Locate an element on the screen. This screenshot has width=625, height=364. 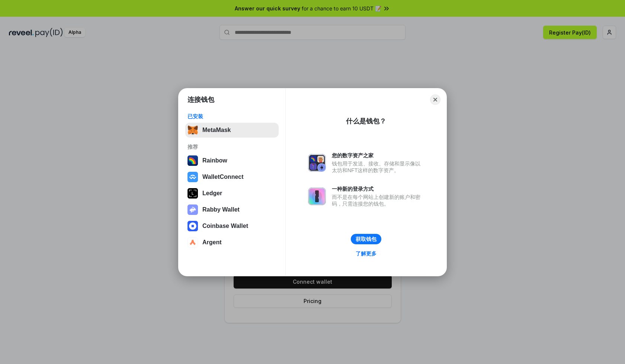
img: svg+xml,%3Csvg%20xmlns%3D%22http%3A%2F%2Fwww.w3.org%2F2000%2Fsvg%22%20width%3D%2228%22%20height%3... is located at coordinates (192, 193).